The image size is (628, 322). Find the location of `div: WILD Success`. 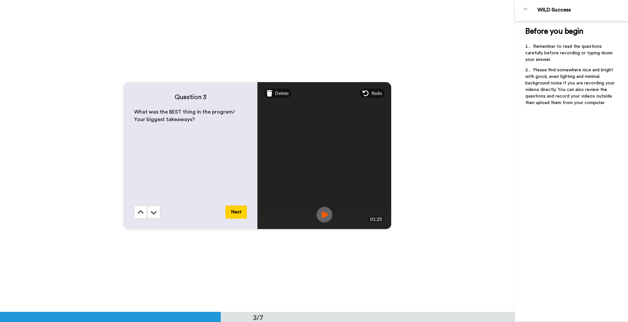

div: WILD Success is located at coordinates (583, 10).